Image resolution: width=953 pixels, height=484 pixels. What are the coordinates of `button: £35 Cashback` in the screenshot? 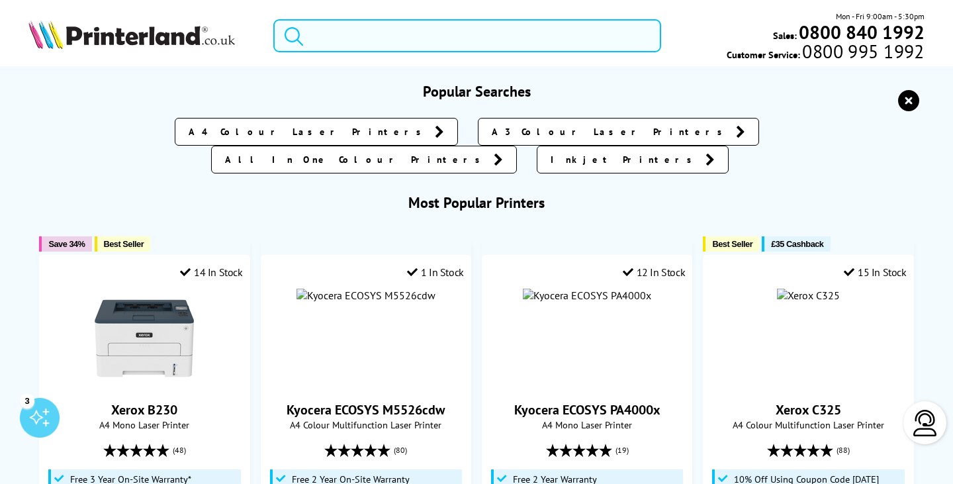 It's located at (796, 244).